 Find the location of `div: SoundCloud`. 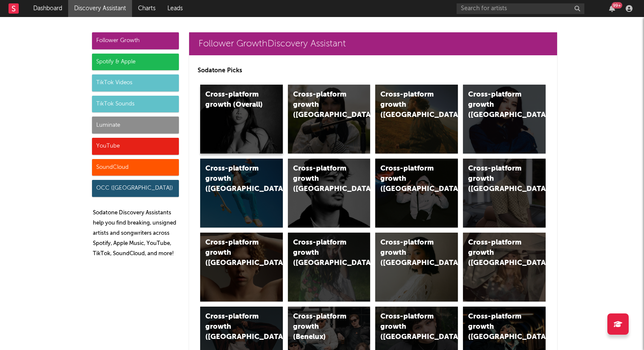

div: SoundCloud is located at coordinates (136, 168).